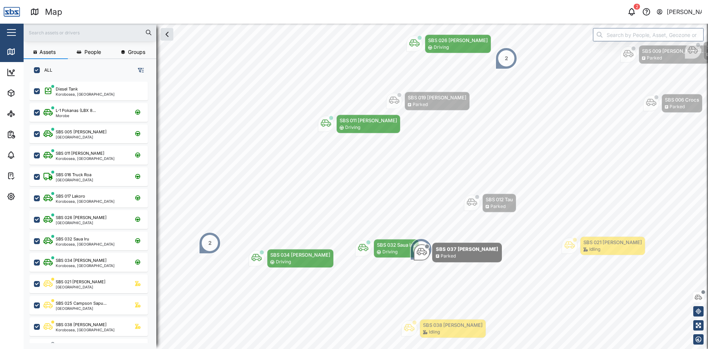 This screenshot has width=708, height=349. What do you see at coordinates (648, 35) in the screenshot?
I see `input: Search by People, Asset, Geozone or Place` at bounding box center [648, 35].